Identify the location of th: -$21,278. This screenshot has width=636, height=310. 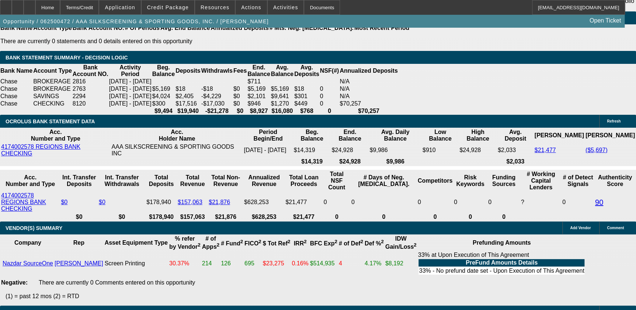
(217, 111).